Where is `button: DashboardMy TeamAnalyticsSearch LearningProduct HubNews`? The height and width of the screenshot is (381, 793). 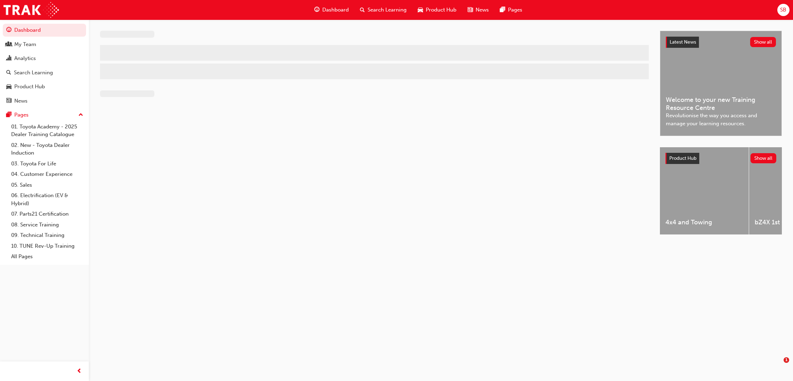 button: DashboardMy TeamAnalyticsSearch LearningProduct HubNews is located at coordinates (44, 65).